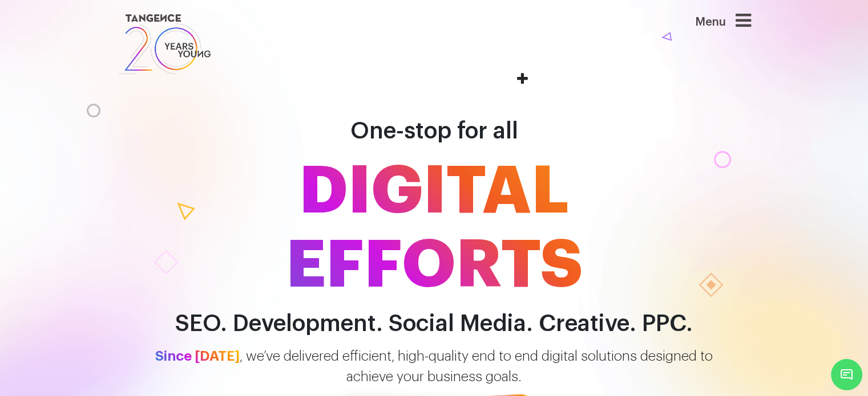 This screenshot has width=868, height=396. What do you see at coordinates (434, 228) in the screenshot?
I see `span: DIGITAL EFFORTS` at bounding box center [434, 228].